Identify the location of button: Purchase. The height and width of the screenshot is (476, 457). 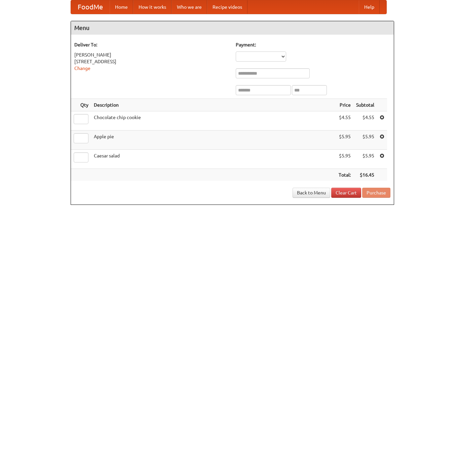
(376, 193).